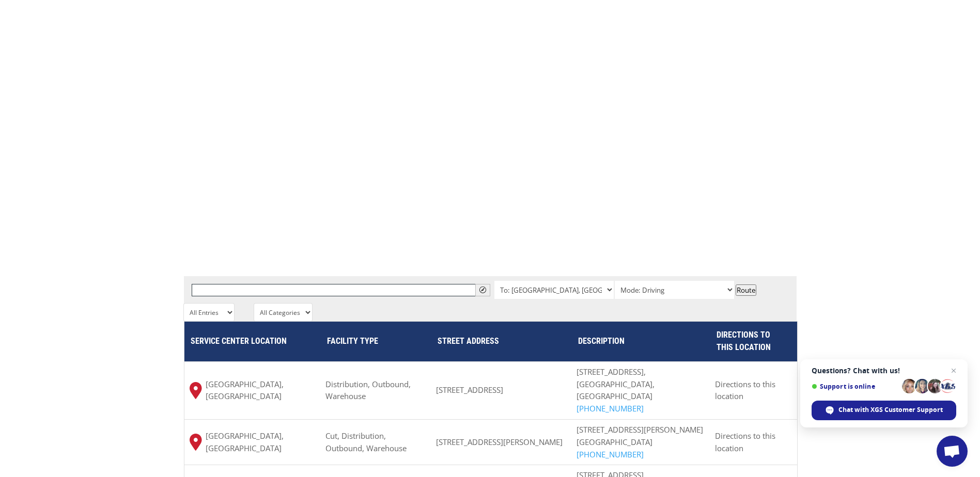 Image resolution: width=980 pixels, height=477 pixels. I want to click on span: Support is online, so click(855, 386).